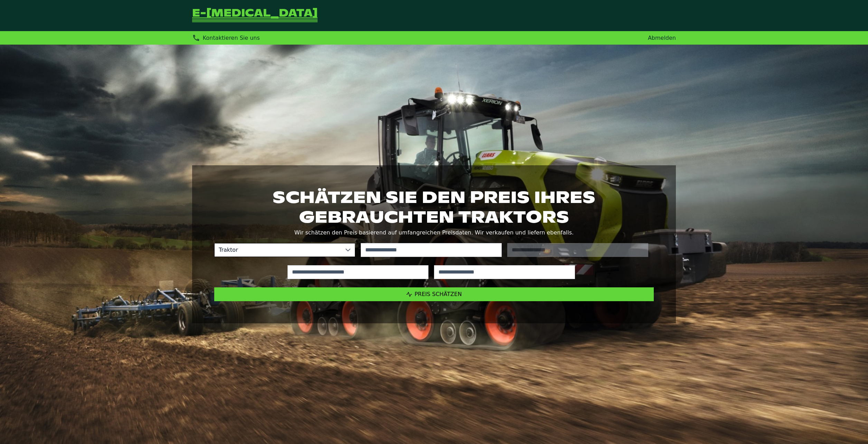  What do you see at coordinates (231, 38) in the screenshot?
I see `span: Kontaktieren Sie uns` at bounding box center [231, 38].